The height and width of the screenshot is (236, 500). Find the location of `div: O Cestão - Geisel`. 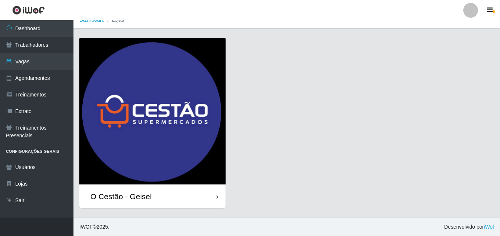

div: O Cestão - Geisel is located at coordinates (121, 196).